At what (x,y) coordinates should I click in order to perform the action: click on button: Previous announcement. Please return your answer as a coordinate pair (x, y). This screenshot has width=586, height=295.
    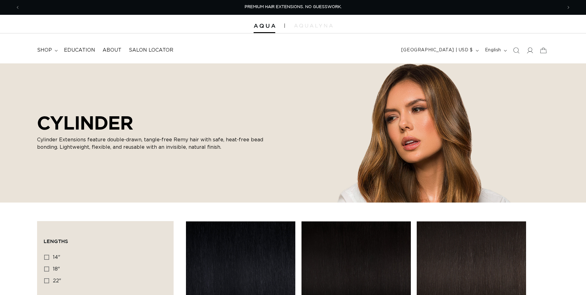
    Looking at the image, I should click on (18, 7).